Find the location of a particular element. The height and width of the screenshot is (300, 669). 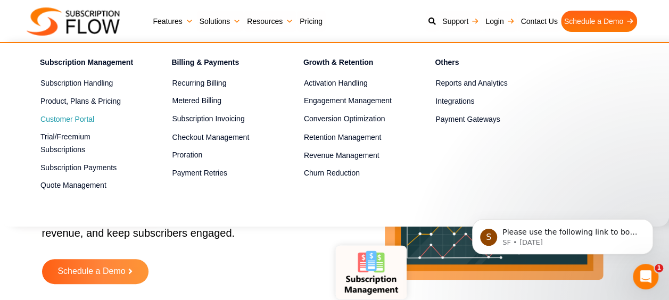

h4: Subscription Management is located at coordinates (87, 64).